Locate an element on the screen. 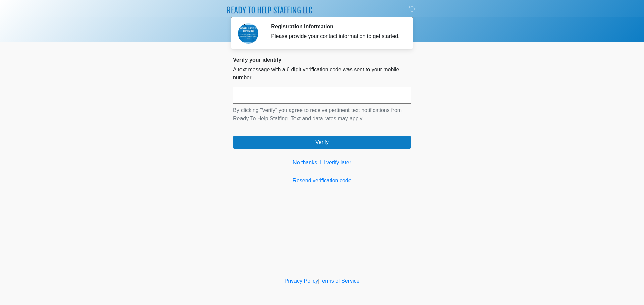  div: Please provide your contact information to get started. is located at coordinates (336, 36).